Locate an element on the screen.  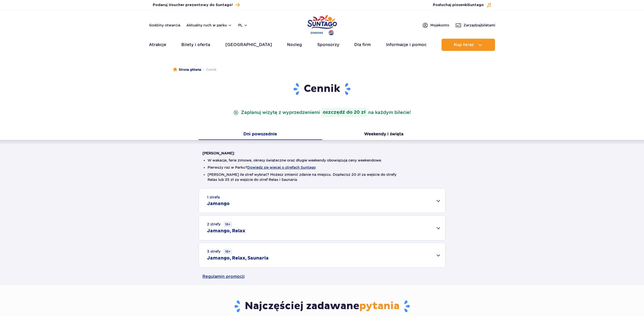
a: Regulamin promocji is located at coordinates (322, 276).